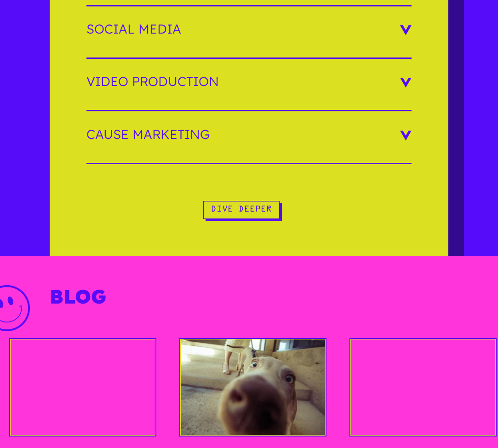  Describe the element at coordinates (249, 81) in the screenshot. I see `h3: Video Production` at that location.